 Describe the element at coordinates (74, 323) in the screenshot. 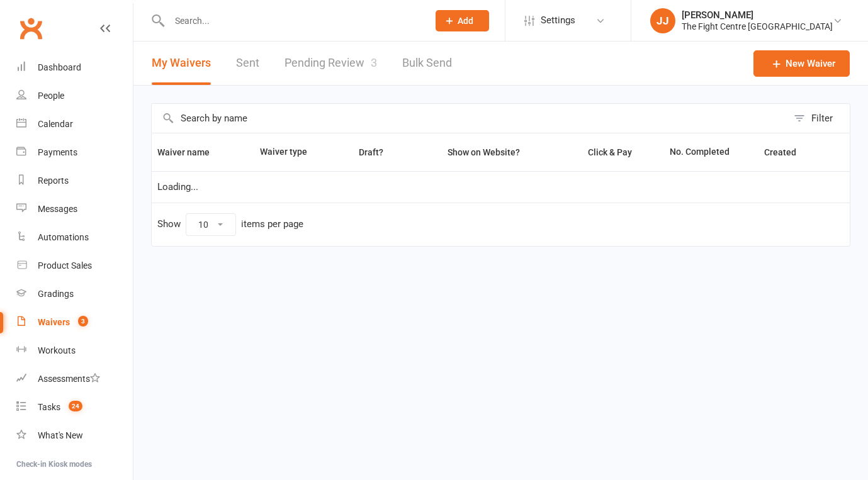

I see `a: Waivers 3` at that location.